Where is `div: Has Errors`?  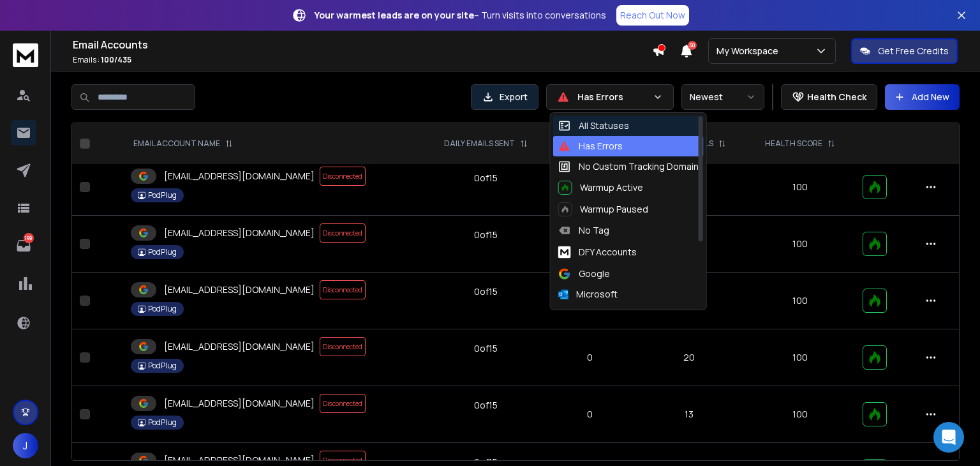 div: Has Errors is located at coordinates (590, 146).